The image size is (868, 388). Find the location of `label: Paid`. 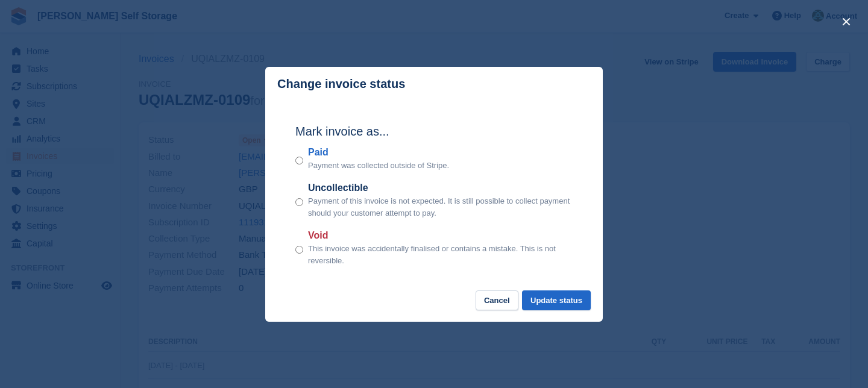

label: Paid is located at coordinates (378, 152).